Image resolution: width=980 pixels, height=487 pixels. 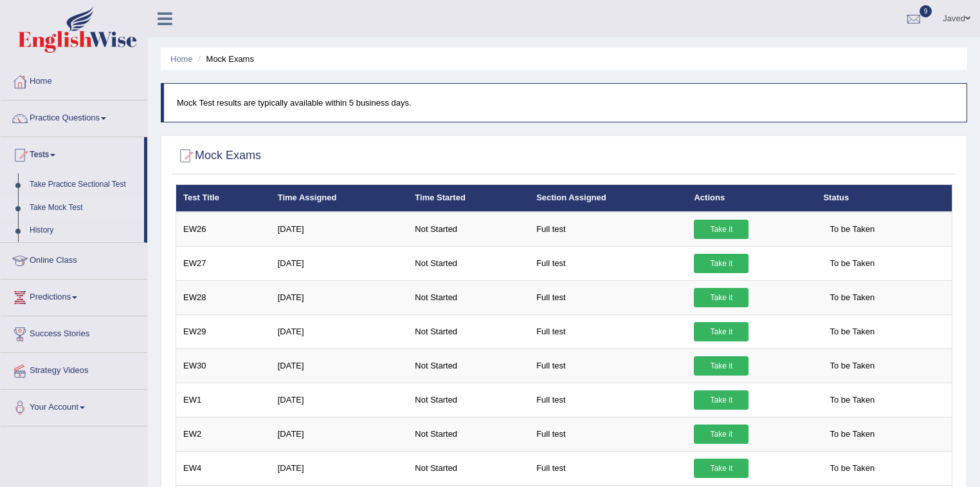 I want to click on td: EW1, so click(x=223, y=399).